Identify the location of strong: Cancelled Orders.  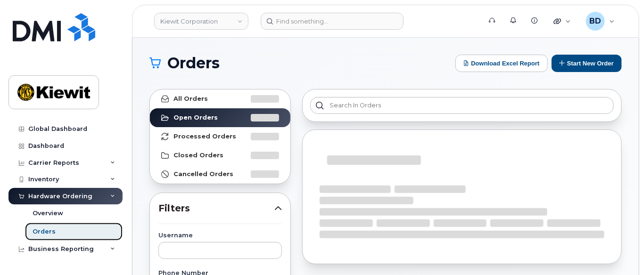
(203, 174).